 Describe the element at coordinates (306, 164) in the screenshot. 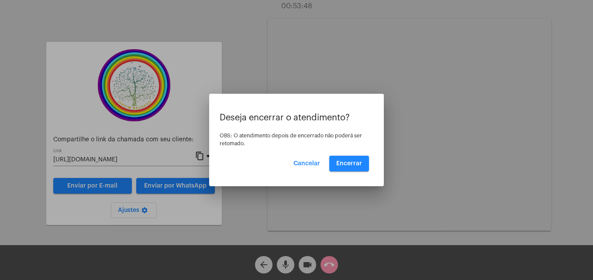

I see `button: Cancelar` at that location.